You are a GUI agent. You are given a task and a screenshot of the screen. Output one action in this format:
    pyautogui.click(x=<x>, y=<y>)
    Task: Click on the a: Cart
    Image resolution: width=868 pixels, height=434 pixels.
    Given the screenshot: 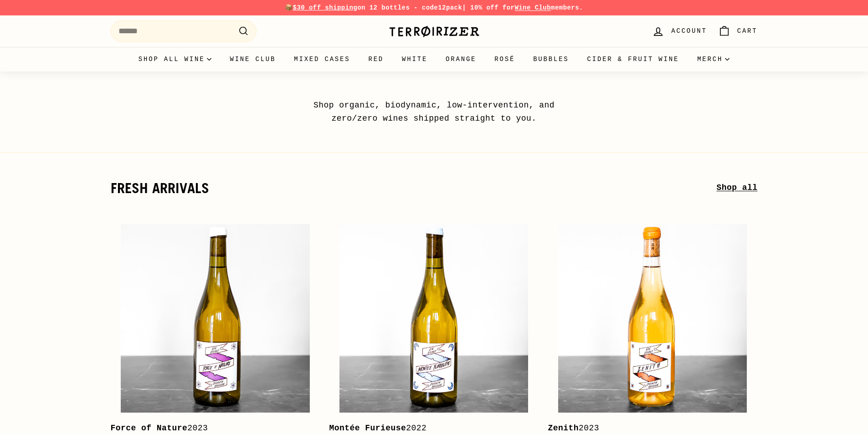 What is the action you would take?
    pyautogui.click(x=737, y=31)
    